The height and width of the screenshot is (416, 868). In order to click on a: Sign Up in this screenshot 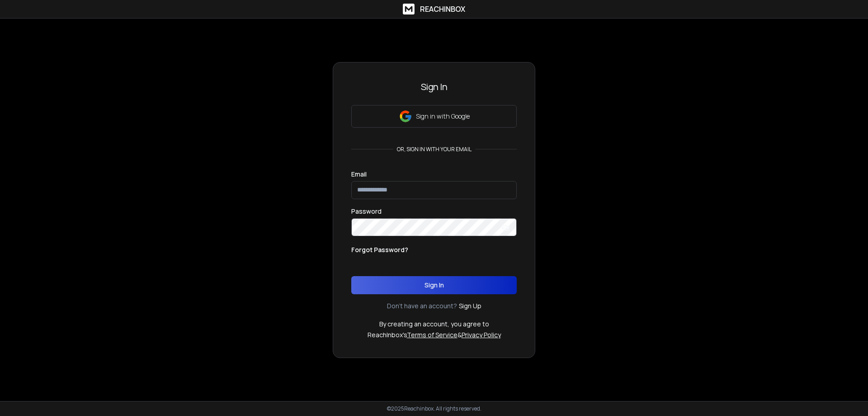, I will do `click(471, 306)`.